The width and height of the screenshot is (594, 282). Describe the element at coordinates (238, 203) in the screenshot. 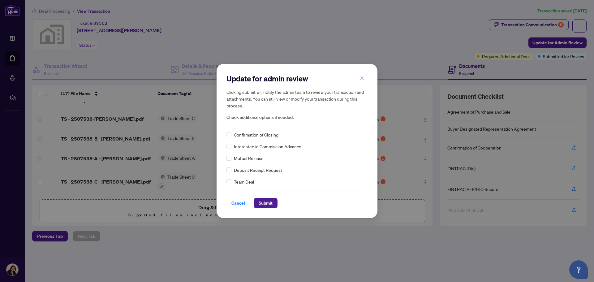

I see `span: Cancel` at that location.